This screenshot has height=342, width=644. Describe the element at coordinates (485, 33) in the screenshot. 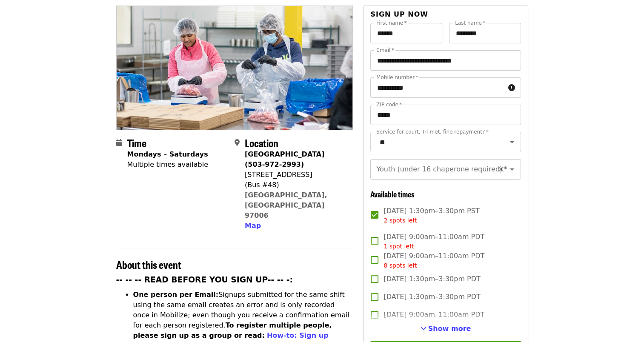

I see `input: Last name` at that location.